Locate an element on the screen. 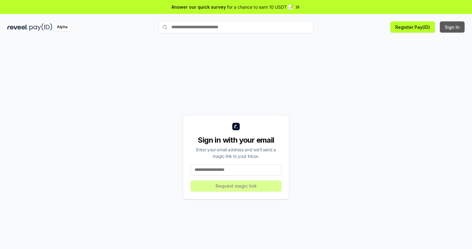 The height and width of the screenshot is (249, 472). button: Register Pay(ID) is located at coordinates (413, 27).